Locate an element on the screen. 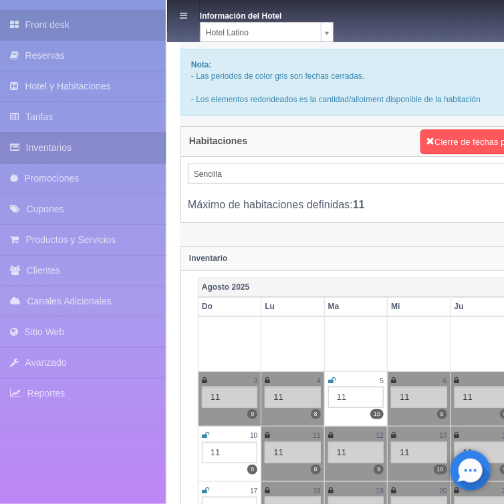  th: Mi is located at coordinates (419, 307).